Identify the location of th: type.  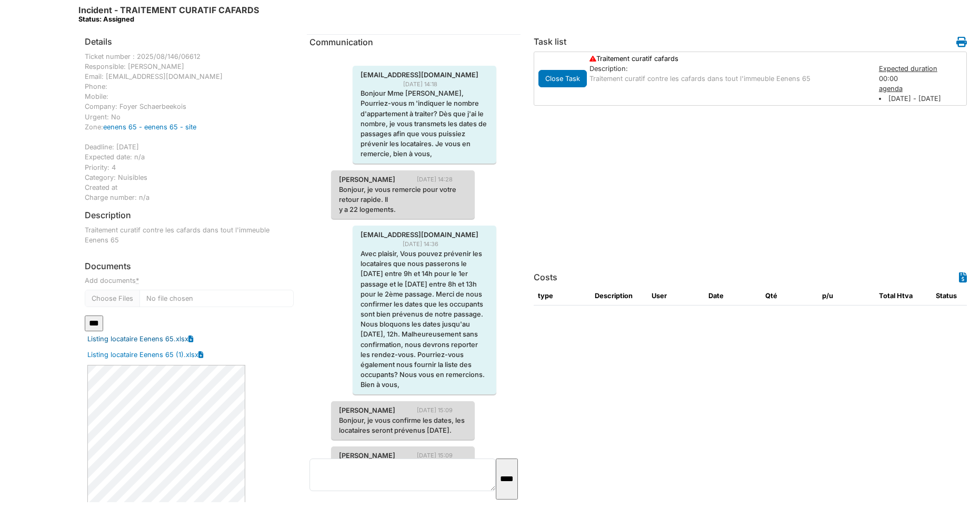
(562, 296).